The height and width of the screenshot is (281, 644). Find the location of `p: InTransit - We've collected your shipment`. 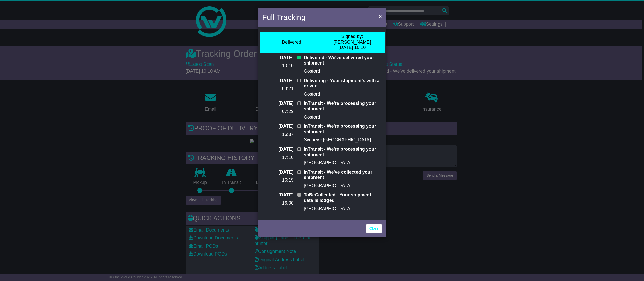

p: InTransit - We've collected your shipment is located at coordinates (343, 175).